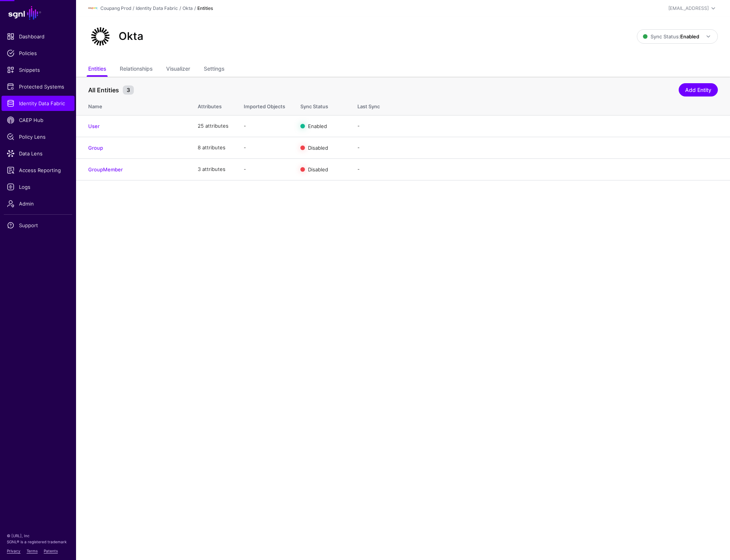 This screenshot has height=560, width=730. Describe the element at coordinates (38, 103) in the screenshot. I see `span: Identity Data Fabric` at that location.